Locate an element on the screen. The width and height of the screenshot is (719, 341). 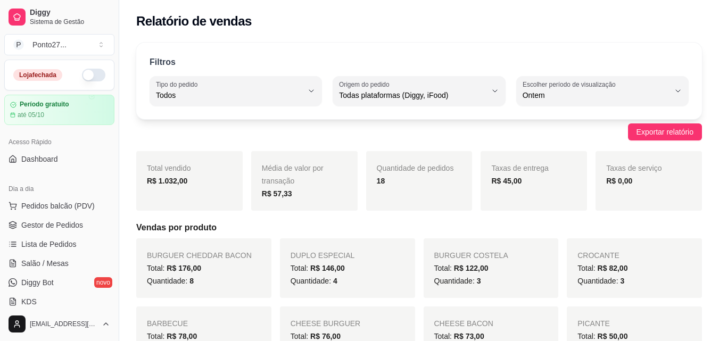
a: Salão / Mesas is located at coordinates (59, 263).